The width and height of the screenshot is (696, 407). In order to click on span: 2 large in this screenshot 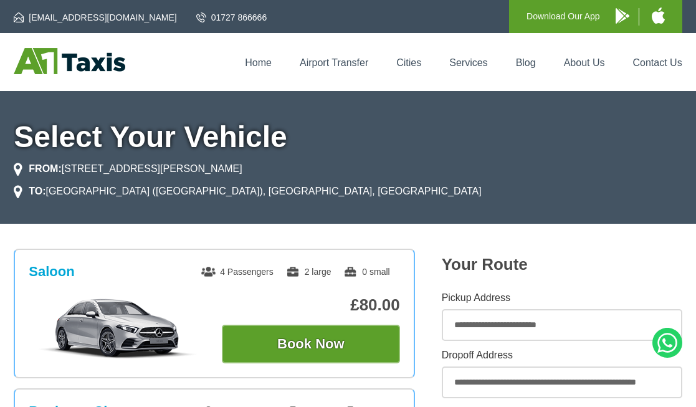, I will do `click(308, 272)`.